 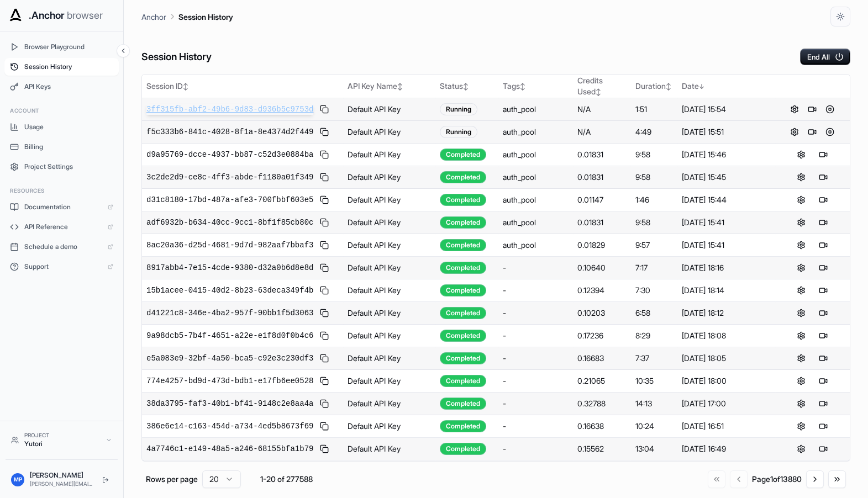 What do you see at coordinates (653, 132) in the screenshot?
I see `div: 4:49` at bounding box center [653, 132].